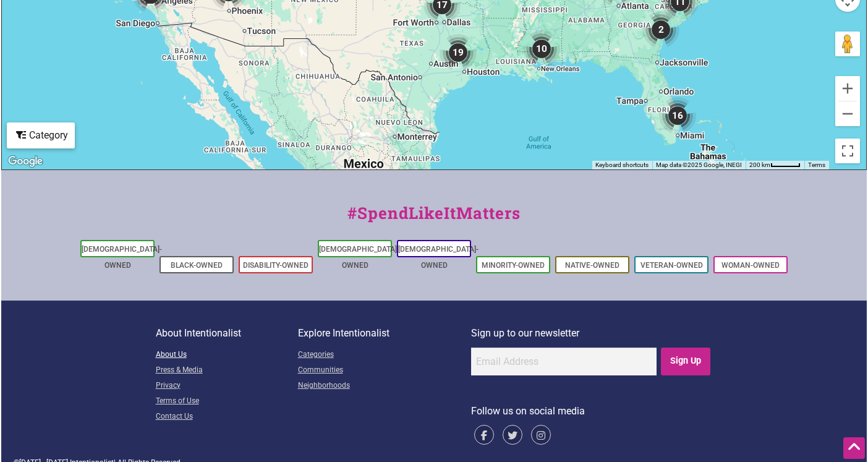 The image size is (868, 462). I want to click on p: Explore Intentionalist, so click(384, 333).